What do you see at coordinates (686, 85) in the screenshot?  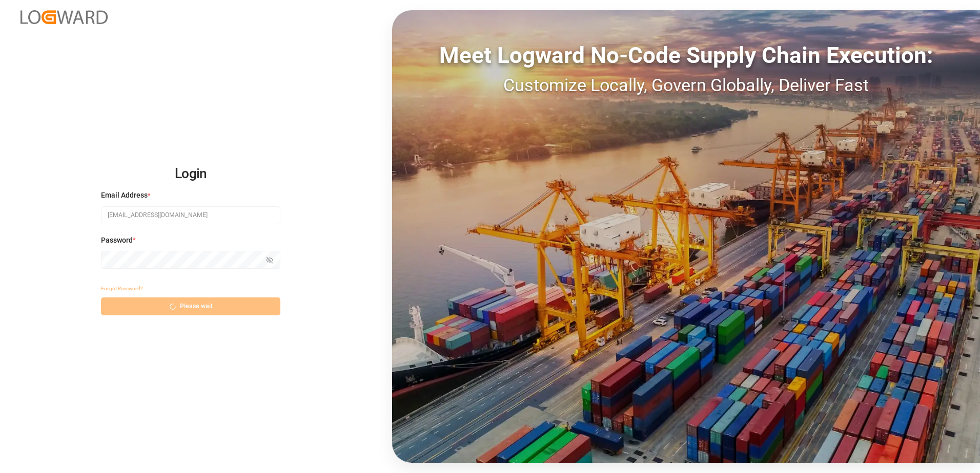 I see `div: Customize Locally, Govern Globally, Deliver Fast` at bounding box center [686, 85].